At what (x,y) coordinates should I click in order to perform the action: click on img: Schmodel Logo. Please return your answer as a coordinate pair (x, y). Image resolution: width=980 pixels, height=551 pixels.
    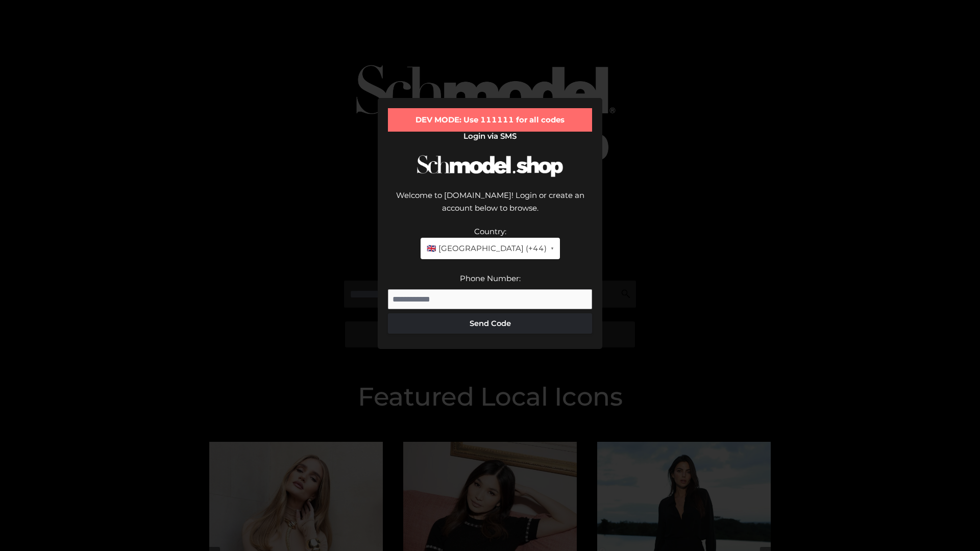
    Looking at the image, I should click on (490, 166).